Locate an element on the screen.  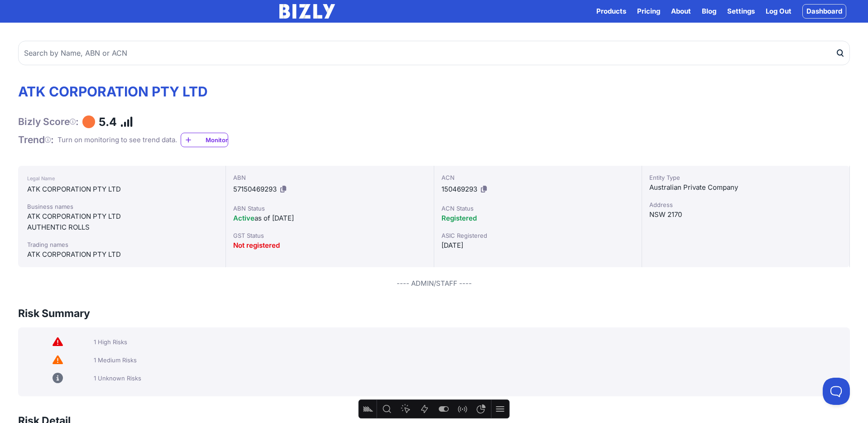
div: 1 Unknown Risks is located at coordinates (126, 378).